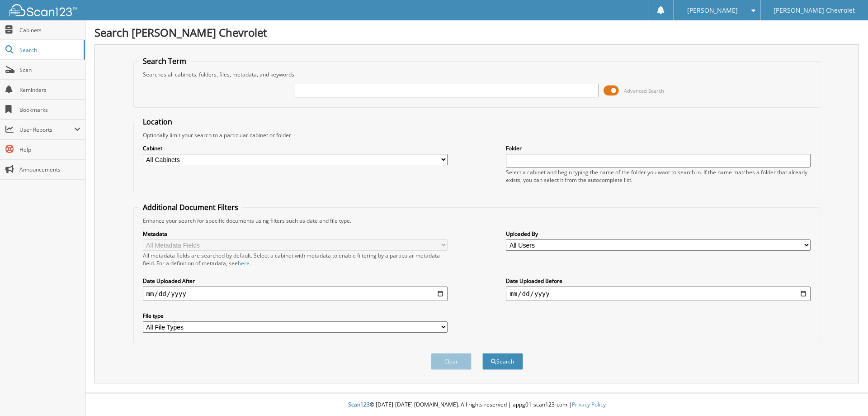 The width and height of the screenshot is (868, 416). I want to click on button: Search, so click(503, 361).